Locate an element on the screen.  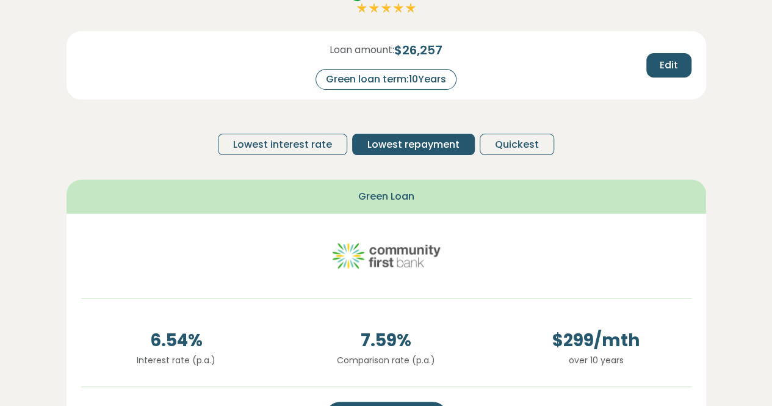
span: $ 26,257 is located at coordinates (418, 50).